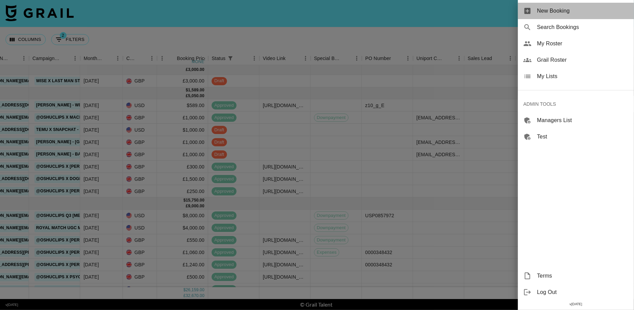 The width and height of the screenshot is (634, 310). I want to click on div: Terms, so click(576, 276).